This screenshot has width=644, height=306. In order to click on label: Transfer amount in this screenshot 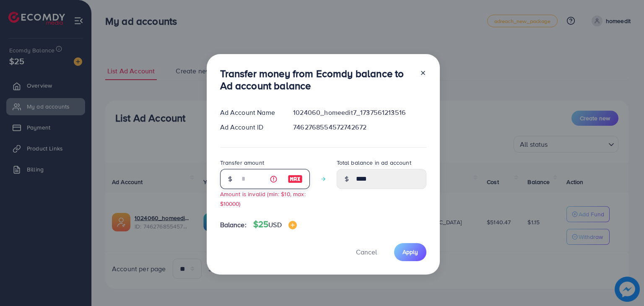, I will do `click(242, 163)`.